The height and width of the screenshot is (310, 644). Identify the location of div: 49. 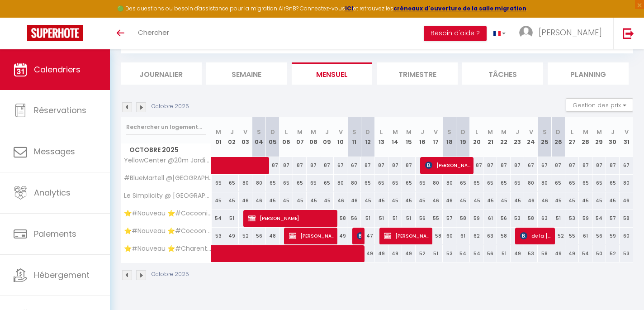
(340, 235).